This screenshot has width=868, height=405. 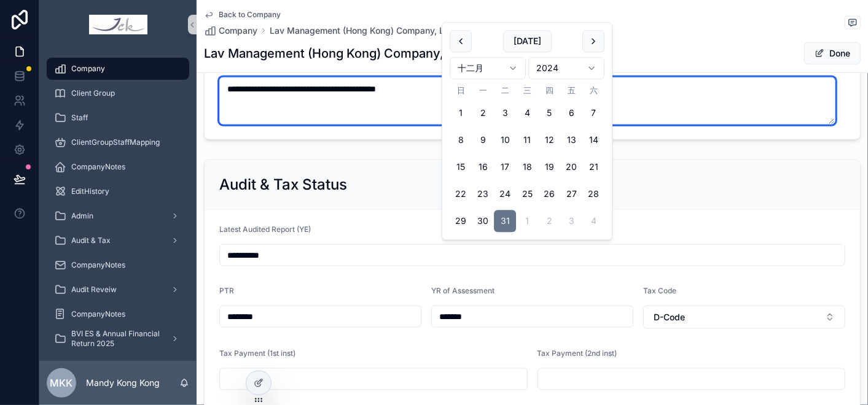 I want to click on th: 星期三, so click(x=527, y=90).